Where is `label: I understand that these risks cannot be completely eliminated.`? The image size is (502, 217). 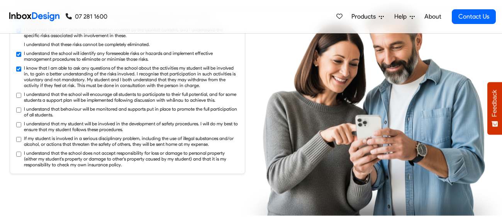
label: I understand that these risks cannot be completely eliminated. is located at coordinates (87, 44).